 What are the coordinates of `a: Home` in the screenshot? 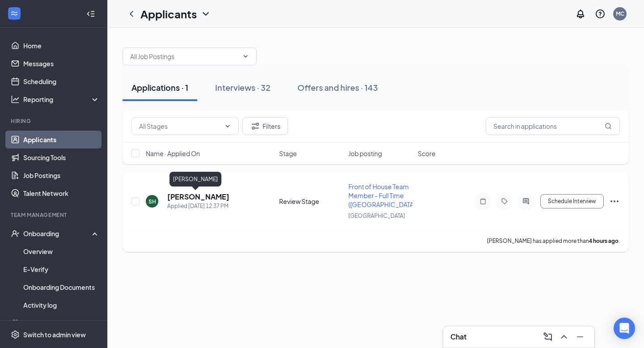 It's located at (61, 45).